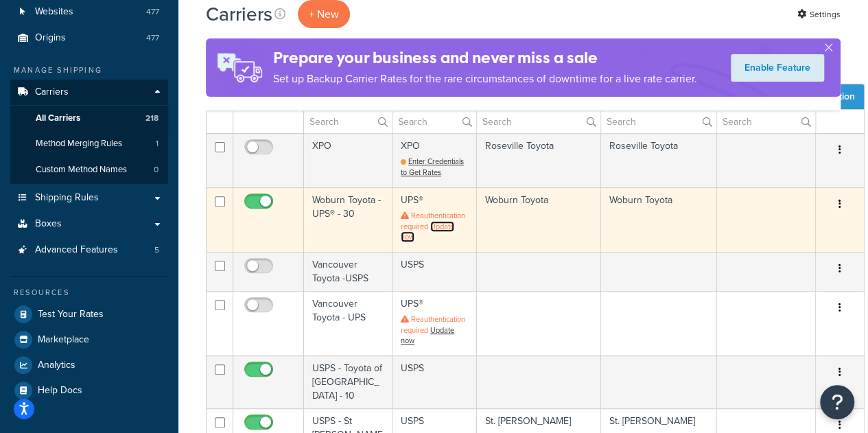  I want to click on span: Custom Method Names, so click(81, 170).